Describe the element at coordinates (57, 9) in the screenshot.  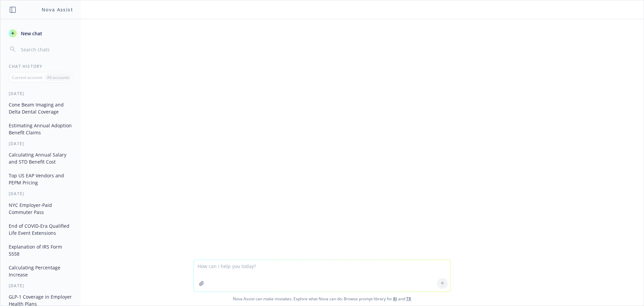
I see `h1: Nova Assist` at that location.